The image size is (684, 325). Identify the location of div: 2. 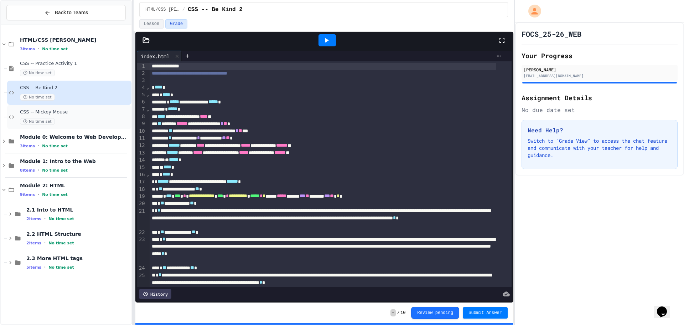
(142, 73).